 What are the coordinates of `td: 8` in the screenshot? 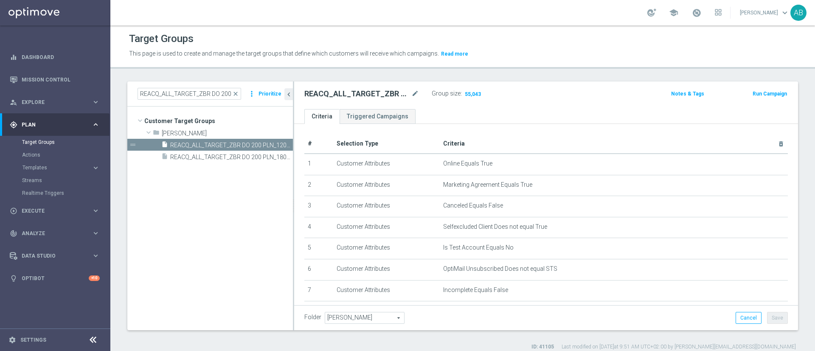 It's located at (319, 312).